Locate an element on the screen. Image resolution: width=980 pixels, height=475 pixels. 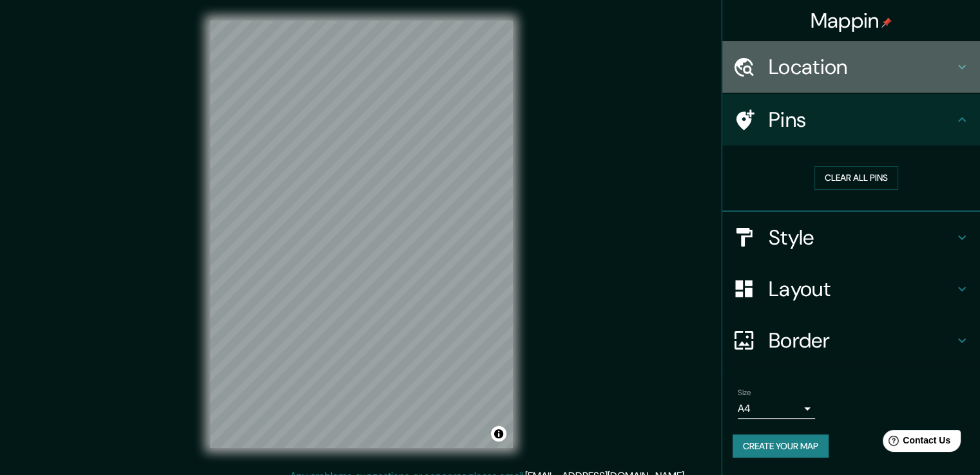
div: Border is located at coordinates (851, 341).